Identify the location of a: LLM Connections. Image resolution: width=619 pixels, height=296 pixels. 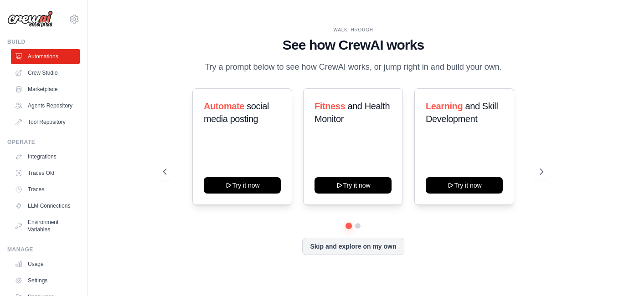
(45, 206).